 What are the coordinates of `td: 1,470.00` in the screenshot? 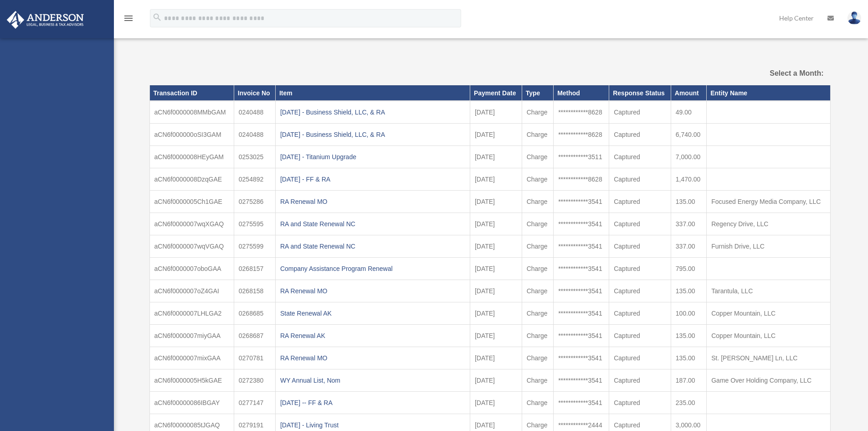 It's located at (688, 179).